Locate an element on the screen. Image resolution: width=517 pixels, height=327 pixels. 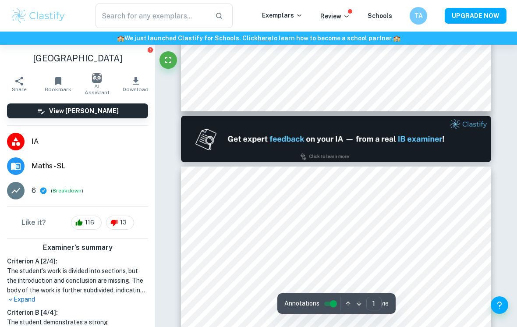
span: IA is located at coordinates (90, 142).